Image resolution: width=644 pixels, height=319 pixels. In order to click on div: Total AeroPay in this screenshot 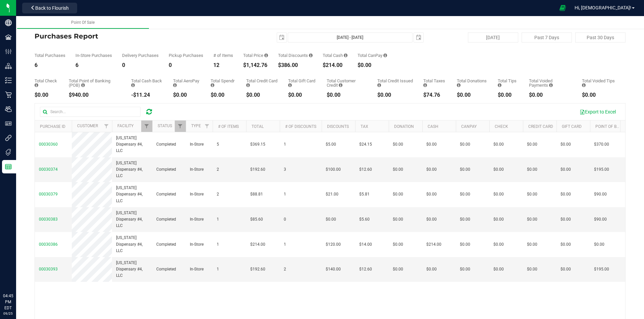, I will do `click(187, 83)`.